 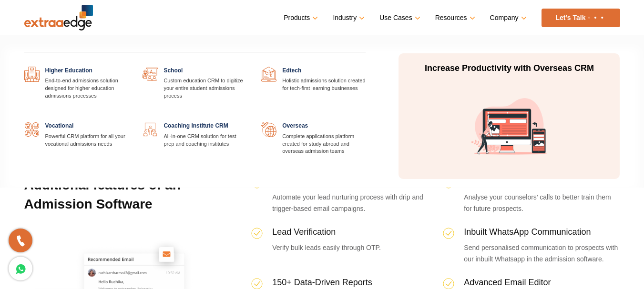 I want to click on a: Resources, so click(x=454, y=18).